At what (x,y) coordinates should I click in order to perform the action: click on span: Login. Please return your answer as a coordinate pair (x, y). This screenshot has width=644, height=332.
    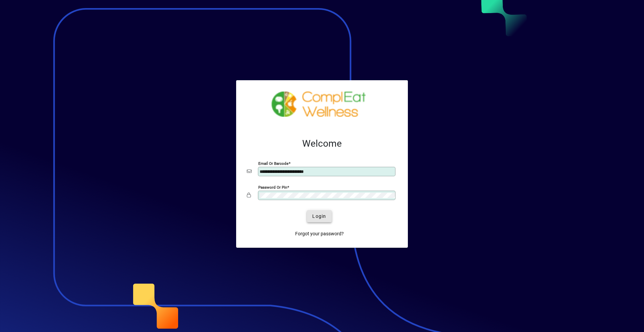
    Looking at the image, I should click on (319, 216).